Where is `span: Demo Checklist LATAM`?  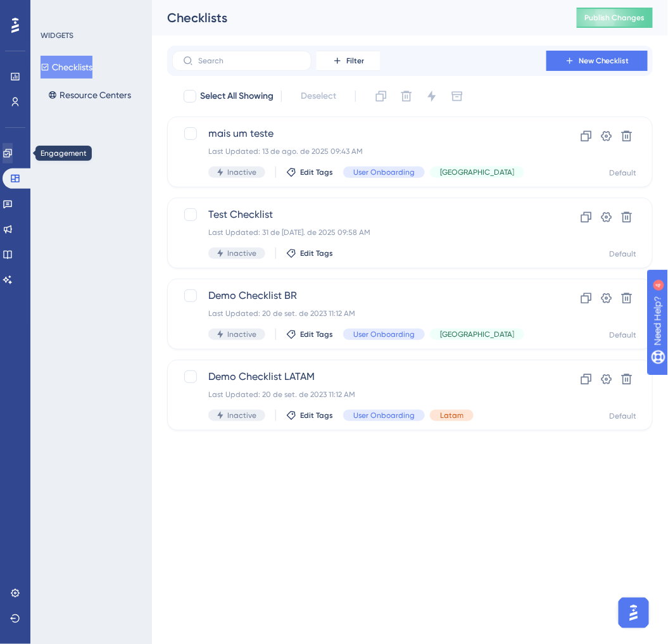 span: Demo Checklist LATAM is located at coordinates (359, 376).